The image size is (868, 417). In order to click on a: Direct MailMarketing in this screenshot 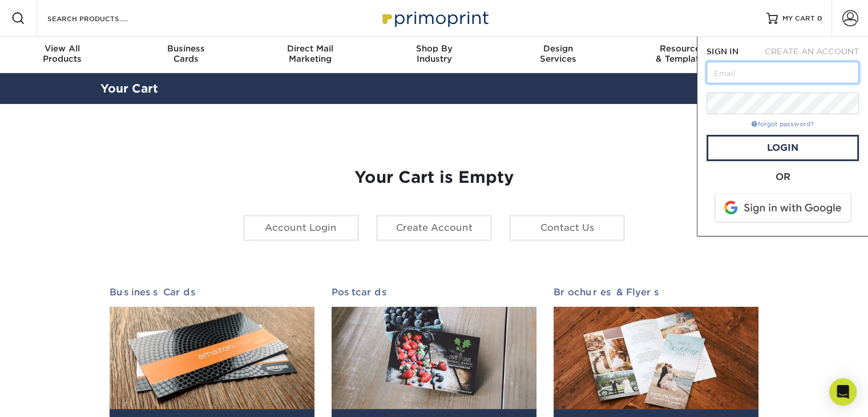, I will do `click(310, 55)`.